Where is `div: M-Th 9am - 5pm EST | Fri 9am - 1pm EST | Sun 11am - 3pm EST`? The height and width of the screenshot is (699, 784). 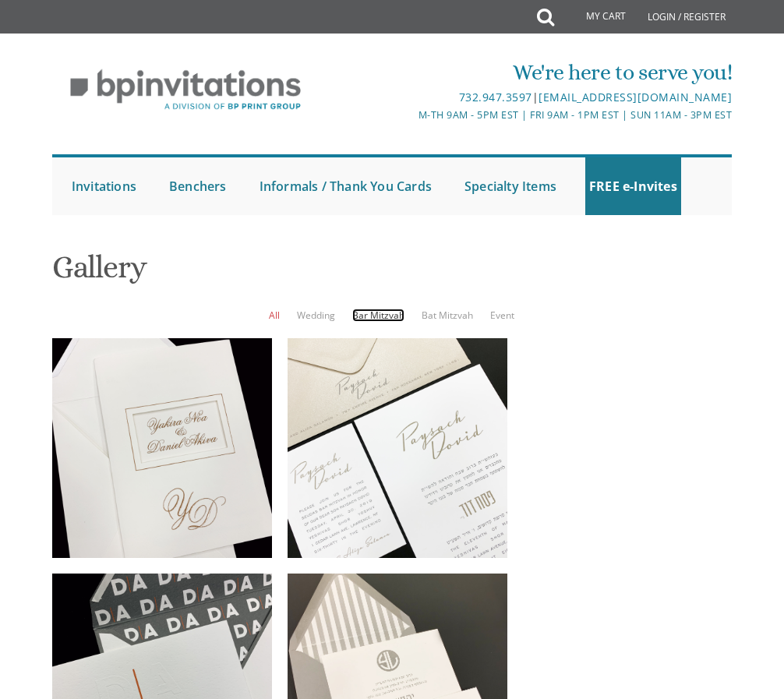 div: M-Th 9am - 5pm EST | Fri 9am - 1pm EST | Sun 11am - 3pm EST is located at coordinates (506, 115).